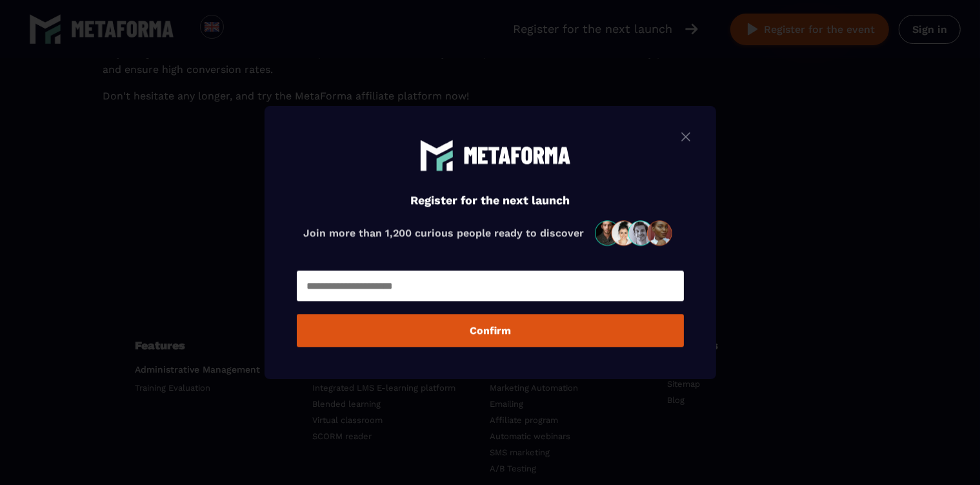 Image resolution: width=980 pixels, height=485 pixels. I want to click on h4: Register for the next launch, so click(490, 200).